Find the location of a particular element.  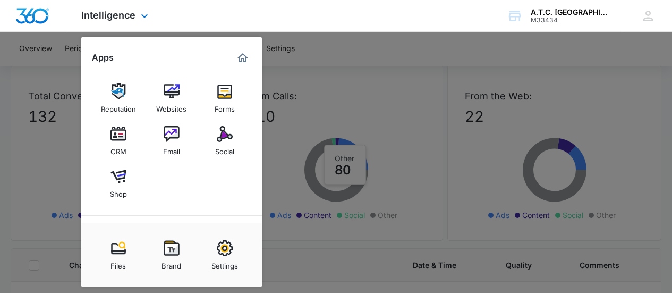

a: Files is located at coordinates (118, 255).